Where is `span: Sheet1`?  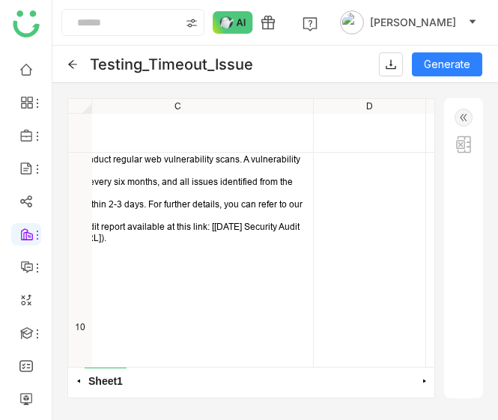 span: Sheet1 is located at coordinates (106, 381).